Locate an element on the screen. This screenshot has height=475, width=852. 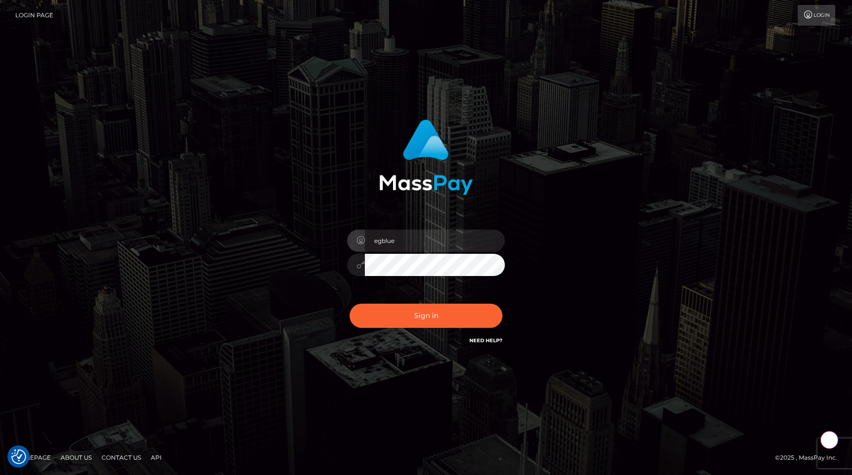
img: Revisit consent button is located at coordinates (19, 456).